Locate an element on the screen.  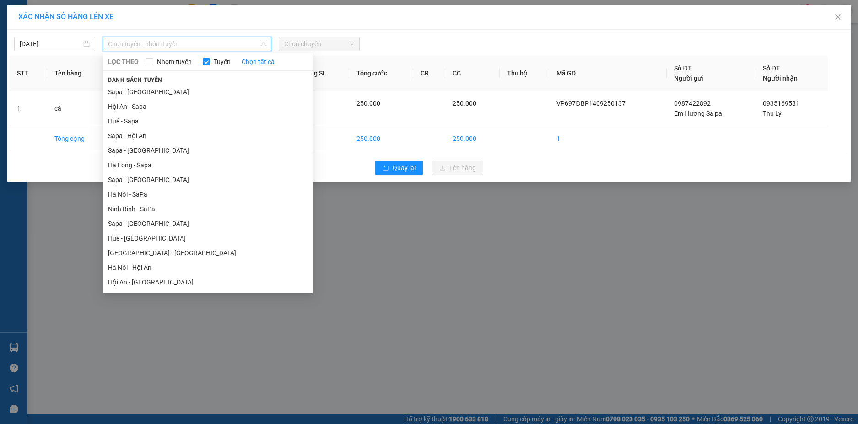
span: rollback is located at coordinates (386, 168).